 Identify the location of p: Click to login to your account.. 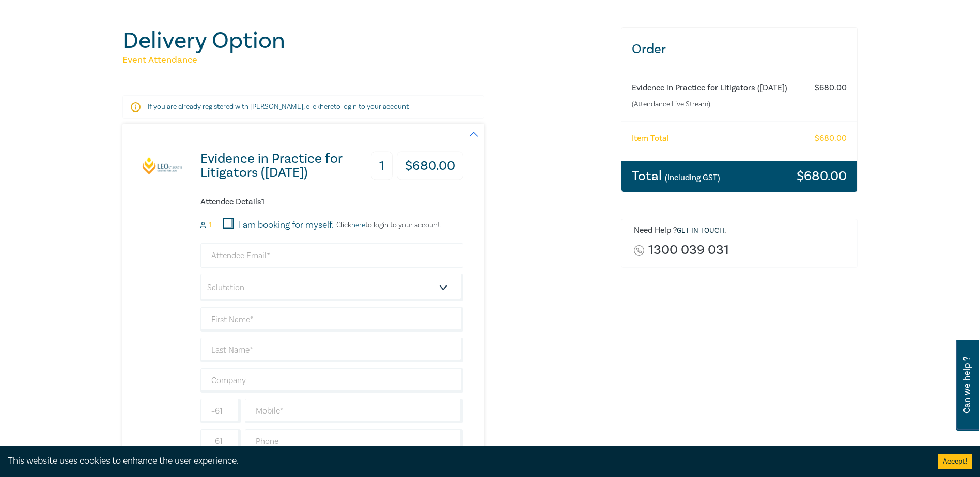
(387, 225).